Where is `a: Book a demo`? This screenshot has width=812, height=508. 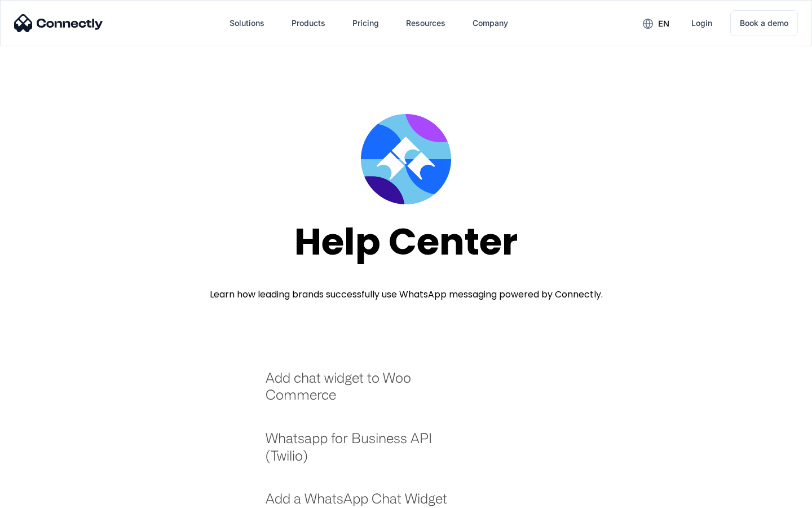 a: Book a demo is located at coordinates (764, 23).